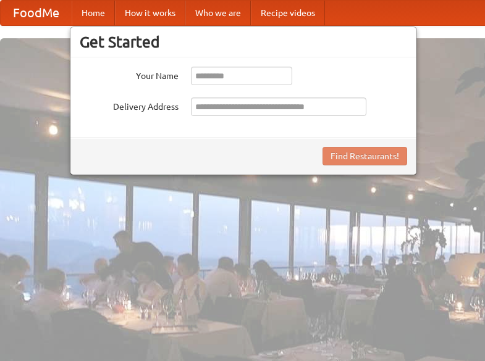  Describe the element at coordinates (36, 13) in the screenshot. I see `a: FoodMe` at that location.